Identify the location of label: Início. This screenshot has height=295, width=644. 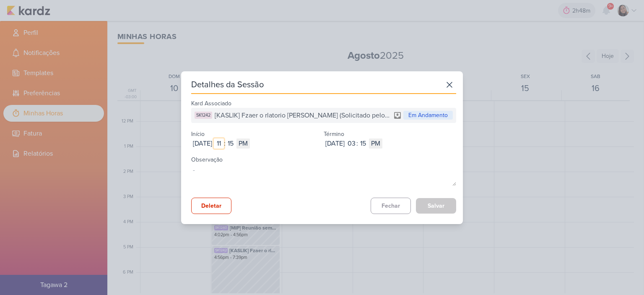
(198, 134).